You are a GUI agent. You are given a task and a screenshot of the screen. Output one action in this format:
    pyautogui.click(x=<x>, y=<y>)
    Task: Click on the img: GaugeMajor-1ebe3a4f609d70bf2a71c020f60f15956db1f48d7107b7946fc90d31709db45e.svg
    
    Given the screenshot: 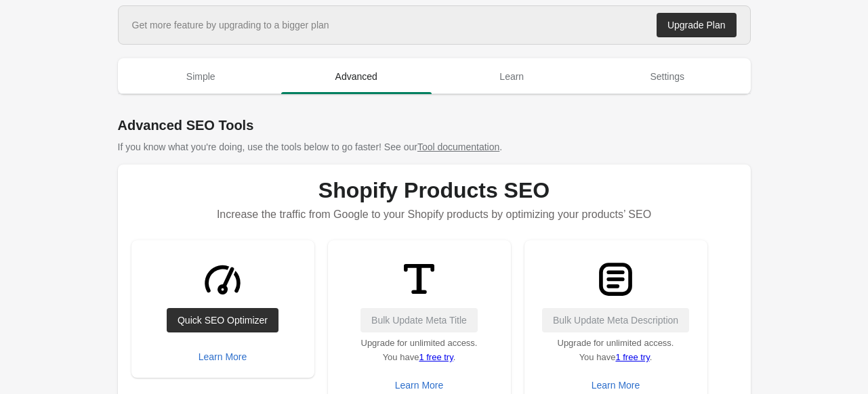 What is the action you would take?
    pyautogui.click(x=222, y=279)
    